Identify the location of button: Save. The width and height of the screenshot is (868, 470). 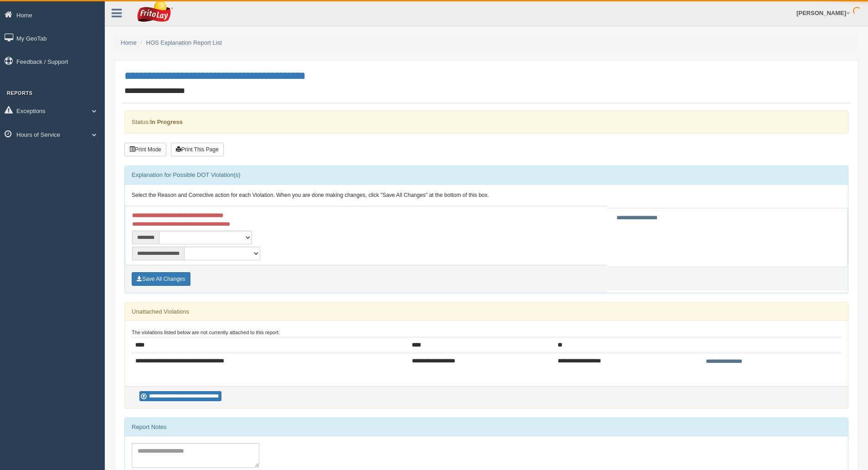
(161, 279).